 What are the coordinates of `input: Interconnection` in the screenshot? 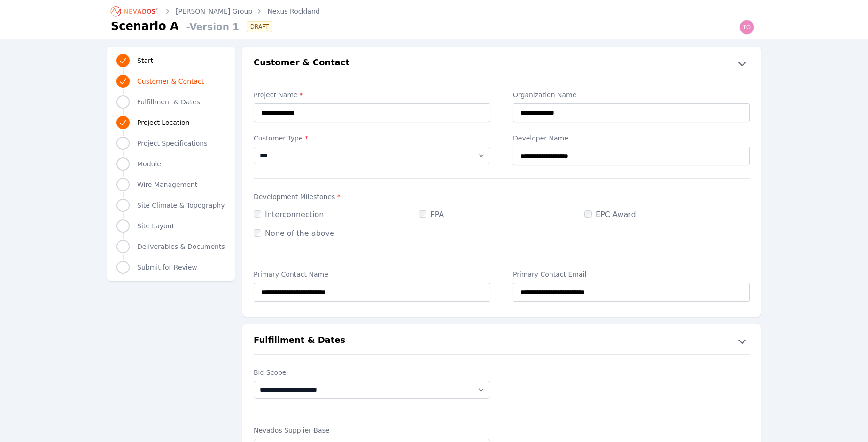 It's located at (257, 214).